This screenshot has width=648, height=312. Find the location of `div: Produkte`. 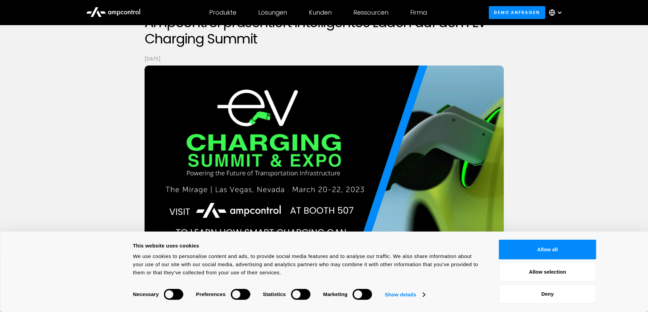

div: Produkte is located at coordinates (223, 13).